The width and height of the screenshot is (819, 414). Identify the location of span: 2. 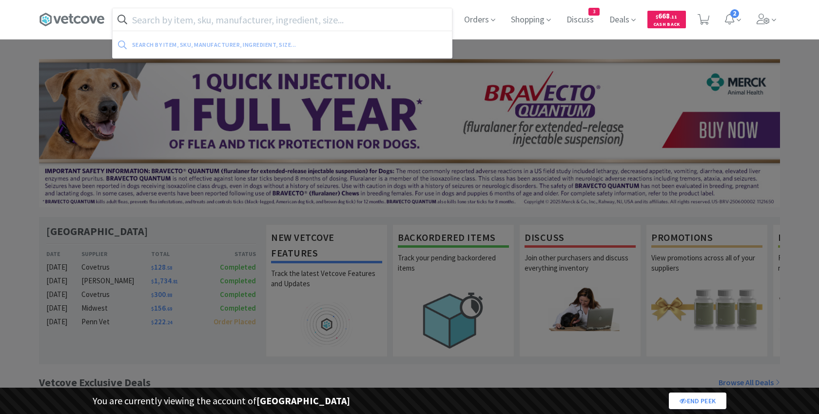
(735, 14).